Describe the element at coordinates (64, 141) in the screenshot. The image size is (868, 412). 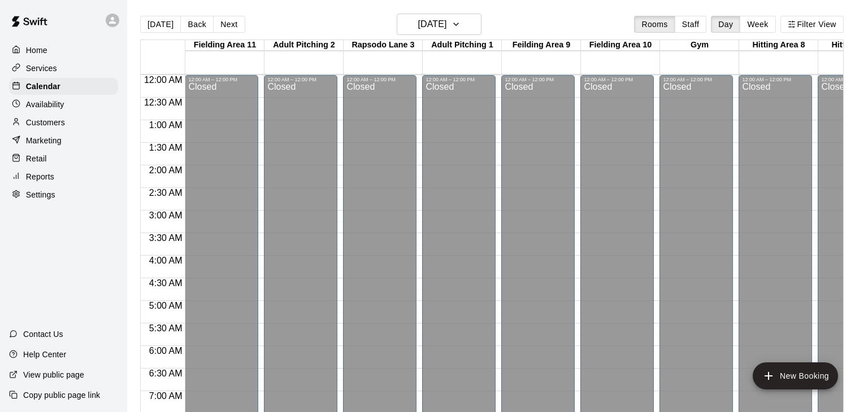
I see `a: Marketing` at that location.